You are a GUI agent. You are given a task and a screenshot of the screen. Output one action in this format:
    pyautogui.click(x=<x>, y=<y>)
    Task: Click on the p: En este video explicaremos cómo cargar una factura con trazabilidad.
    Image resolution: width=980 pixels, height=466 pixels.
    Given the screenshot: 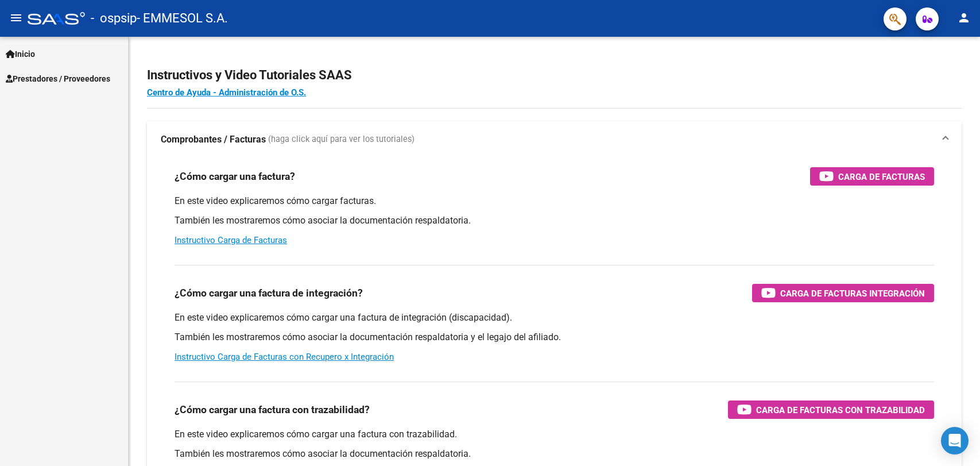 What is the action you would take?
    pyautogui.click(x=554, y=434)
    